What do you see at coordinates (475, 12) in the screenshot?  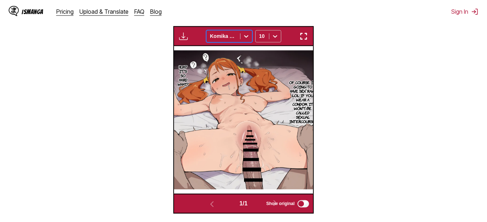 I see `img: Sign out` at bounding box center [475, 12].